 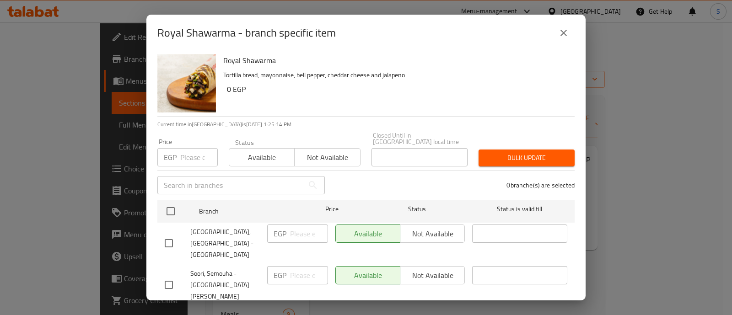 What do you see at coordinates (332, 209) in the screenshot?
I see `span: Price` at bounding box center [332, 209].